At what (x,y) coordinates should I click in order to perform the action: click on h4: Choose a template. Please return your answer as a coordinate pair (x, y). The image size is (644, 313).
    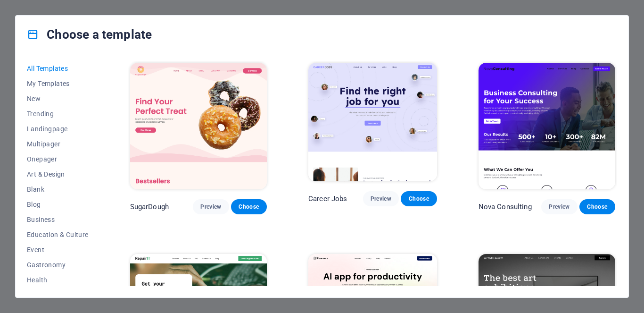
    Looking at the image, I should click on (89, 34).